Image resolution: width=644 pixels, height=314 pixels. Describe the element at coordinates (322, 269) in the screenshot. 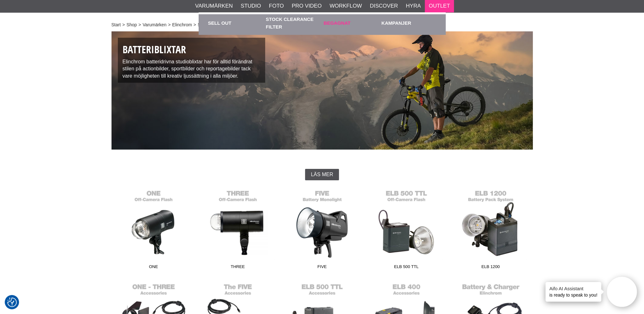

I see `span: FIVE` at that location.